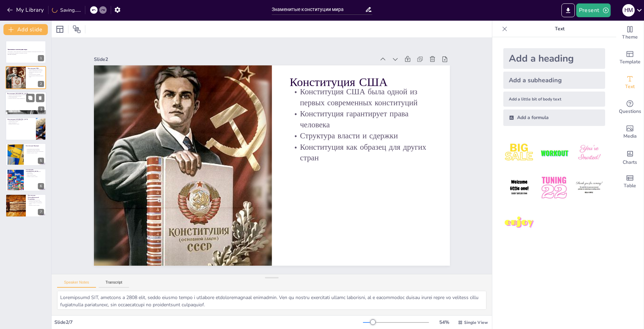 This screenshot has width=644, height=329. What do you see at coordinates (630, 37) in the screenshot?
I see `span: Theme` at bounding box center [630, 37].